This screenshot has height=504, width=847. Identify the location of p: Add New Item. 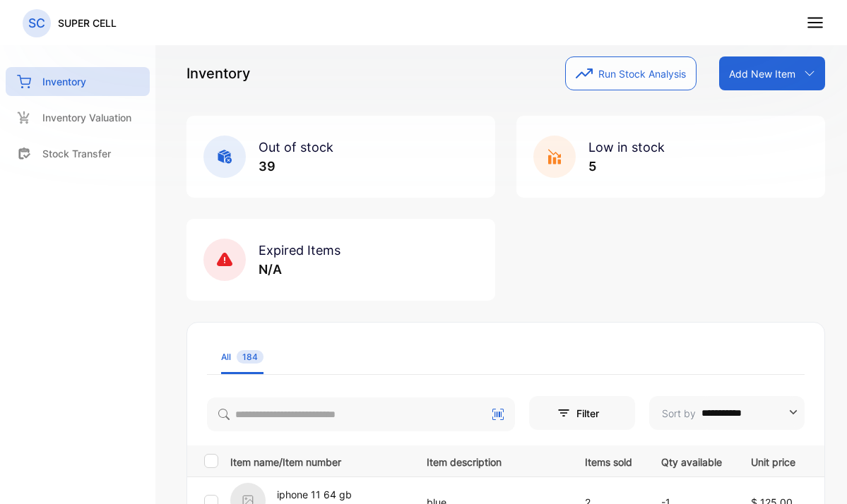
(762, 74).